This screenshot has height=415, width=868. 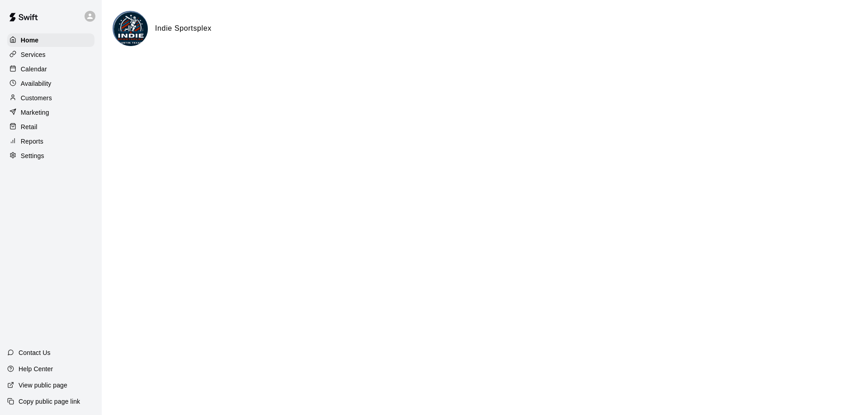 I want to click on a: Services, so click(x=51, y=55).